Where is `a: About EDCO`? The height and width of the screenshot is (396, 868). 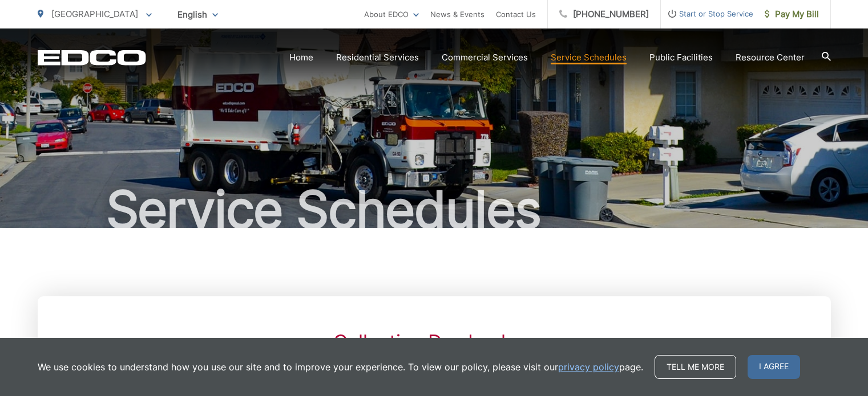
a: About EDCO is located at coordinates (392, 14).